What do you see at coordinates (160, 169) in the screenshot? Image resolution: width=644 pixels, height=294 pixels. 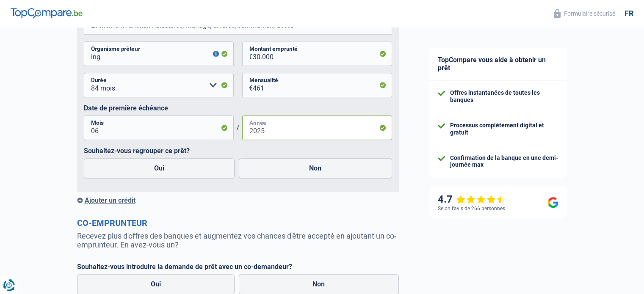 I see `label: Oui` at bounding box center [160, 169].